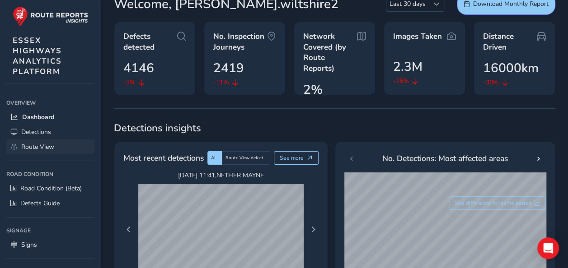 The width and height of the screenshot is (568, 268). Describe the element at coordinates (509, 42) in the screenshot. I see `span: Distance Driven` at that location.